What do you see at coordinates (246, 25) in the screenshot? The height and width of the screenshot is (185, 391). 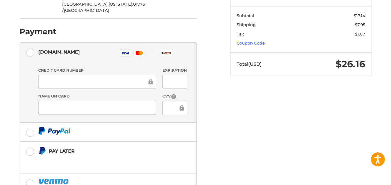 I see `span: Shipping` at bounding box center [246, 25].